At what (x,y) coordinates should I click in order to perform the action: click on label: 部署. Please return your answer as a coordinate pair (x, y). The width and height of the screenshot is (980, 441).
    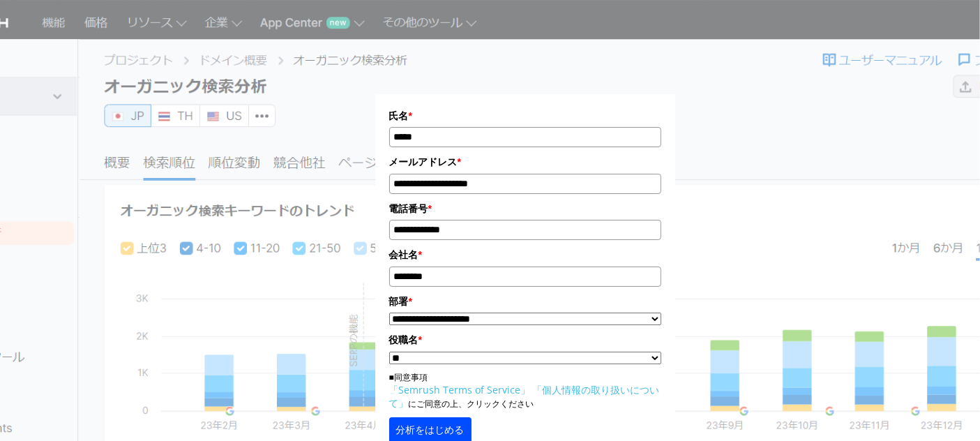
    Looking at the image, I should click on (525, 302).